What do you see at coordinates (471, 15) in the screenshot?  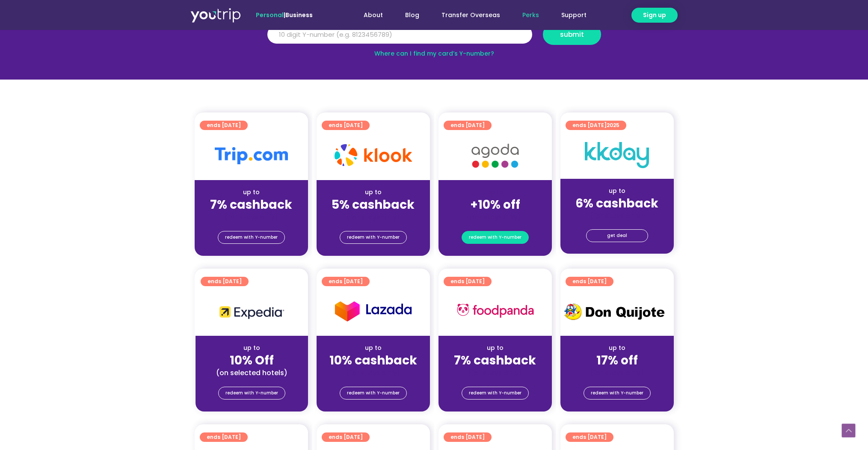 I see `a: Transfer Overseas` at bounding box center [471, 15].